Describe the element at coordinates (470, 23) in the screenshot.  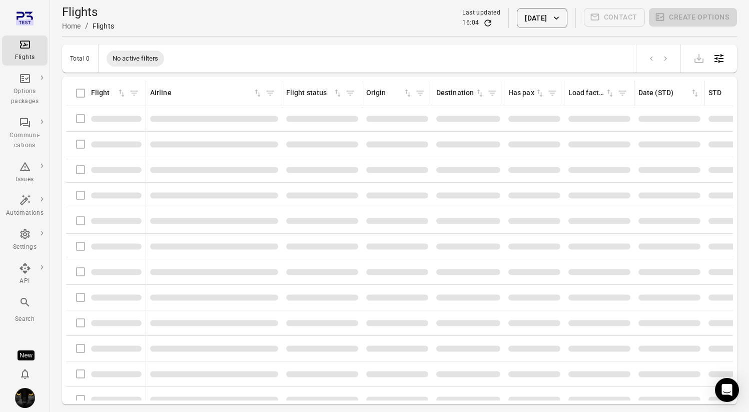
I see `div: 16:04` at that location.